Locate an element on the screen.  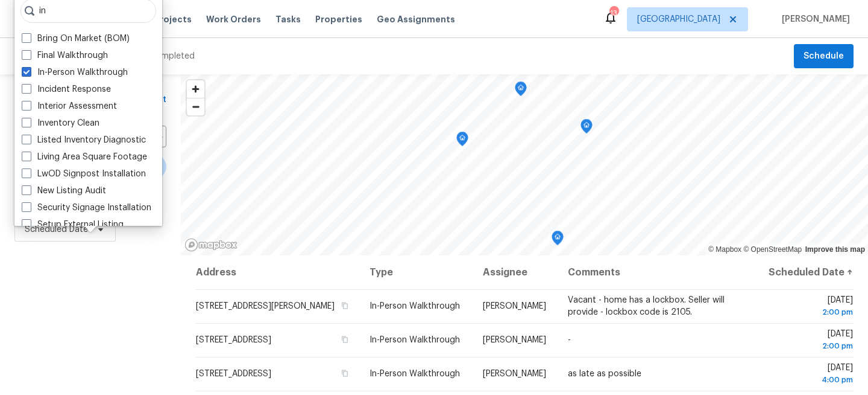
canvas: Map is located at coordinates (524, 165).